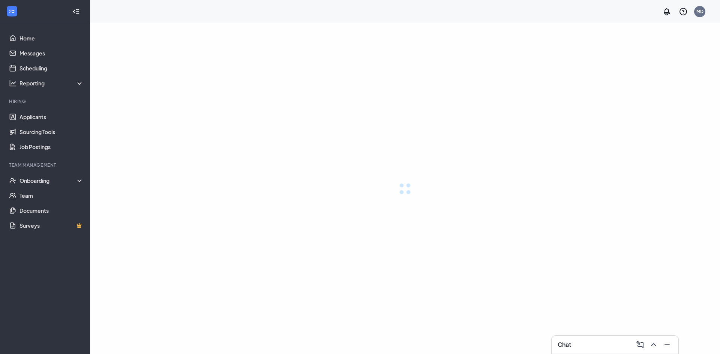  Describe the element at coordinates (51, 68) in the screenshot. I see `a: Scheduling` at that location.